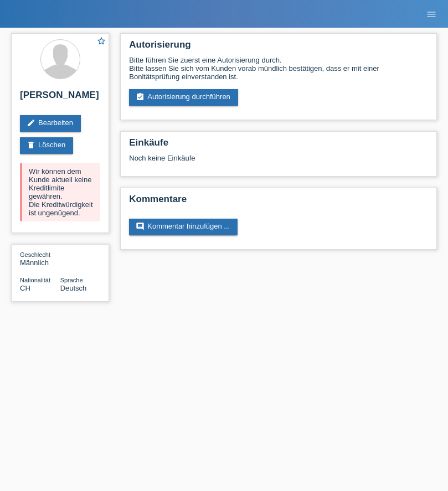 The width and height of the screenshot is (448, 491). What do you see at coordinates (101, 42) in the screenshot?
I see `a: star_border` at bounding box center [101, 42].